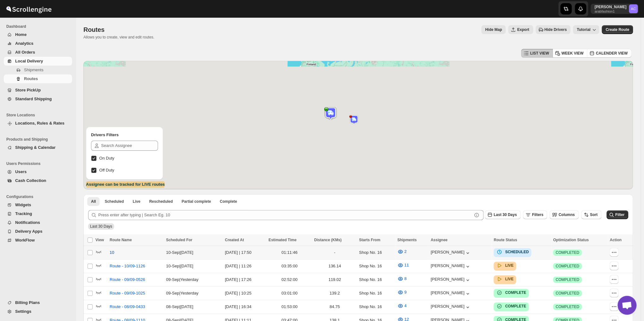 Image resolution: width=644 pixels, height=321 pixels. I want to click on button: Map action label, so click(493, 30).